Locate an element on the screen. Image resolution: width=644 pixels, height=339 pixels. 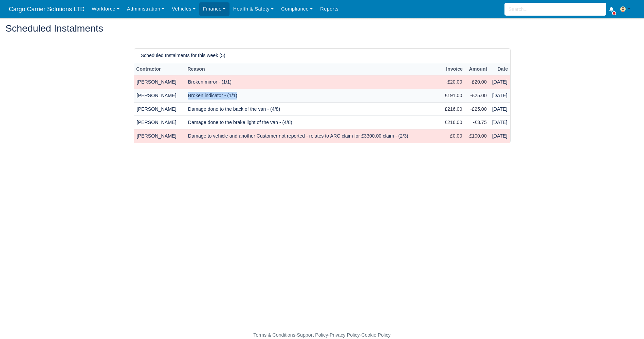
input: Search... is located at coordinates (555, 9).